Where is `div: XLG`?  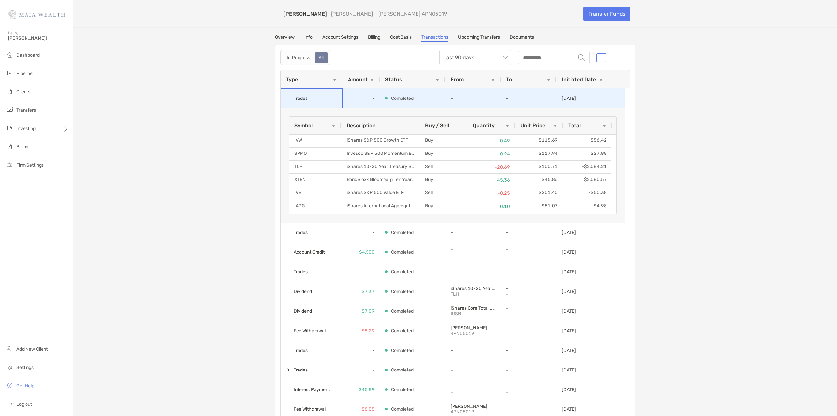
div: XLG is located at coordinates (315, 219).